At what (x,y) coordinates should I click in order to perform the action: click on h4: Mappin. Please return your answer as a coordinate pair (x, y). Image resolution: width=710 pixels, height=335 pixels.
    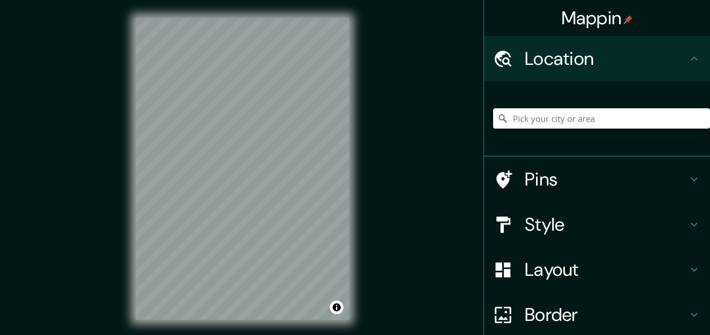
    Looking at the image, I should click on (597, 18).